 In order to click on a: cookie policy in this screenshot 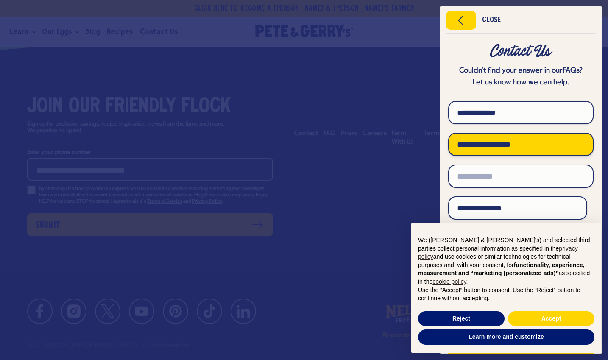, I will do `click(449, 282)`.